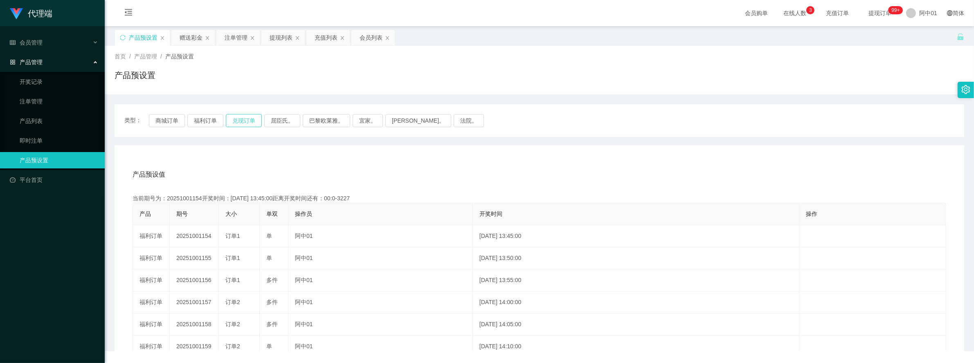 The height and width of the screenshot is (363, 974). Describe the element at coordinates (137, 121) in the screenshot. I see `span: 类型：` at that location.